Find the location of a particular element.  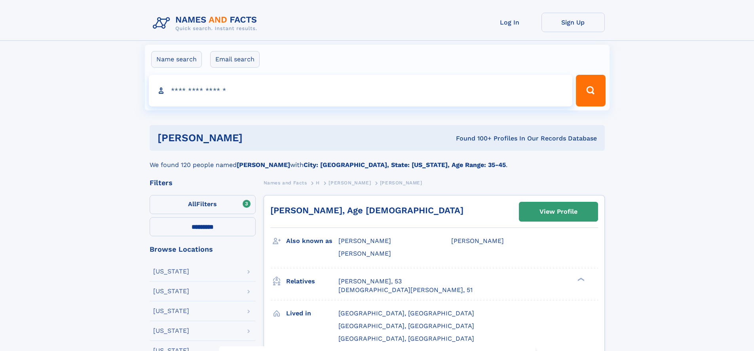

a: View Profile is located at coordinates (558, 212).